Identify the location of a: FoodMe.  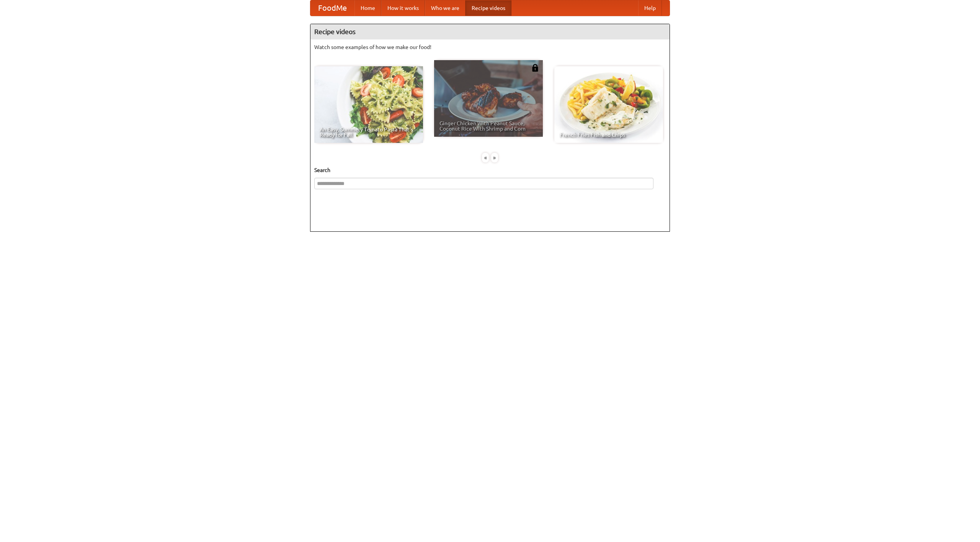
(332, 8).